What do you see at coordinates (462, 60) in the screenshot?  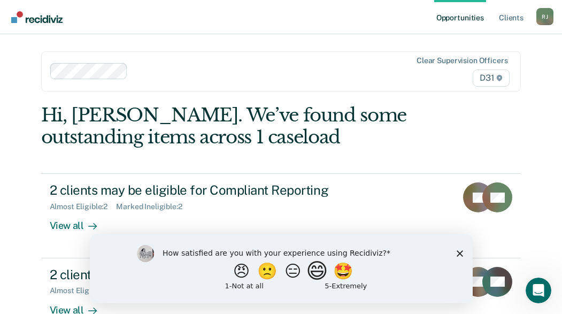 I see `div: Clear supervision officers` at bounding box center [462, 60].